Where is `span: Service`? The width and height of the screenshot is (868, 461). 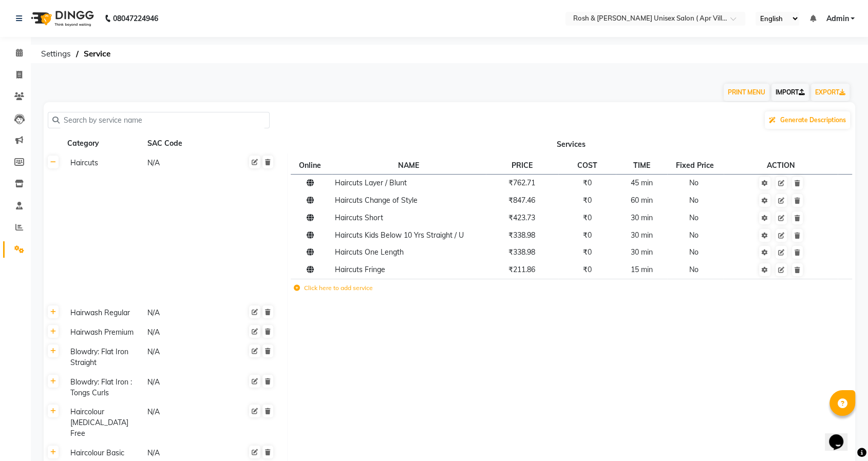 span: Service is located at coordinates (97, 54).